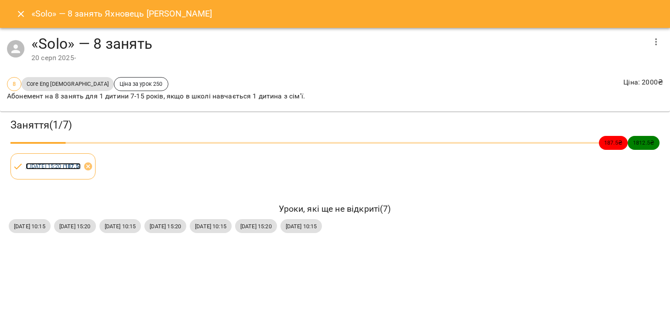 The height and width of the screenshot is (318, 670). I want to click on h6: Уроки, які ще не відкриті ( 7 ), so click(335, 209).